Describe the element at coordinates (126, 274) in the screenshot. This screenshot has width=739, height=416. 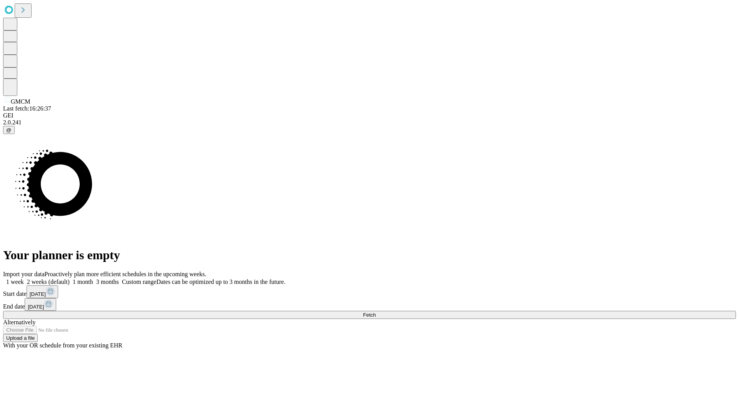
I see `span: Proactively plan more efficient schedules in the upcoming weeks.` at that location.